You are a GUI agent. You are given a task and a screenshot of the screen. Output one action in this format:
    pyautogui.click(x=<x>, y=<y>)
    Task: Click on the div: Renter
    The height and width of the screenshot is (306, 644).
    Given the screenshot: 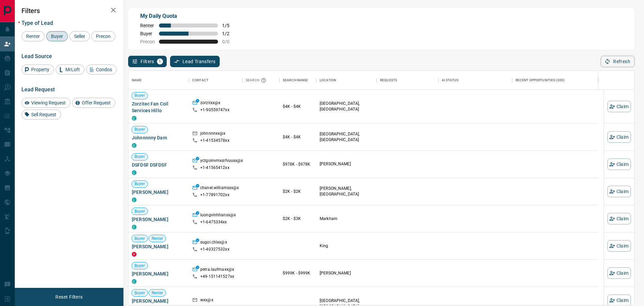 What is the action you would take?
    pyautogui.click(x=33, y=36)
    